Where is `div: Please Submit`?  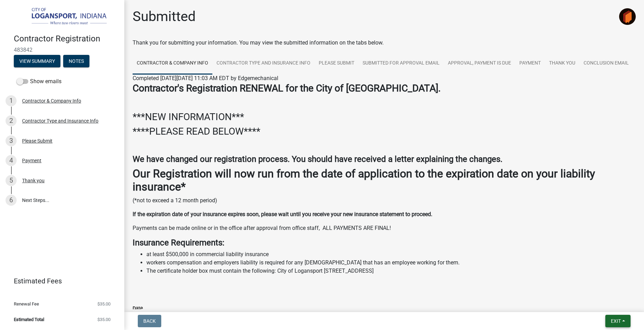 div: Please Submit is located at coordinates (38, 141).